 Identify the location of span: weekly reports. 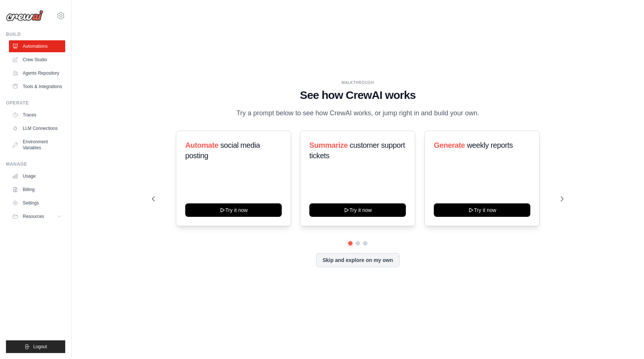
(489, 145).